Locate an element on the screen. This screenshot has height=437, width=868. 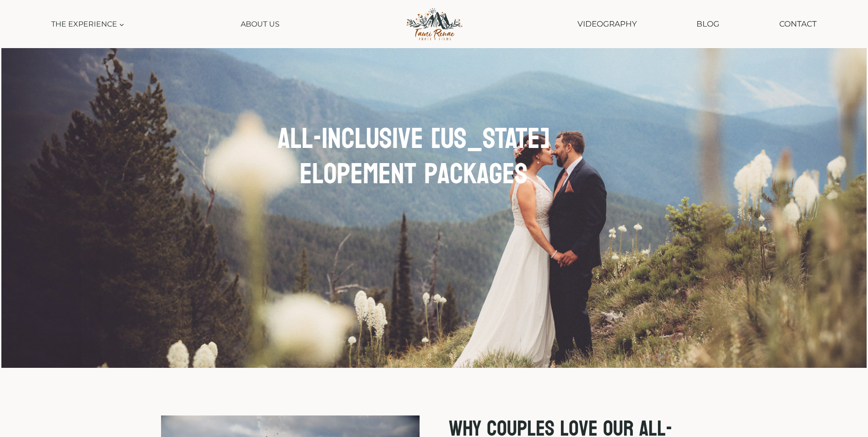
nav: Secondary is located at coordinates (697, 24).